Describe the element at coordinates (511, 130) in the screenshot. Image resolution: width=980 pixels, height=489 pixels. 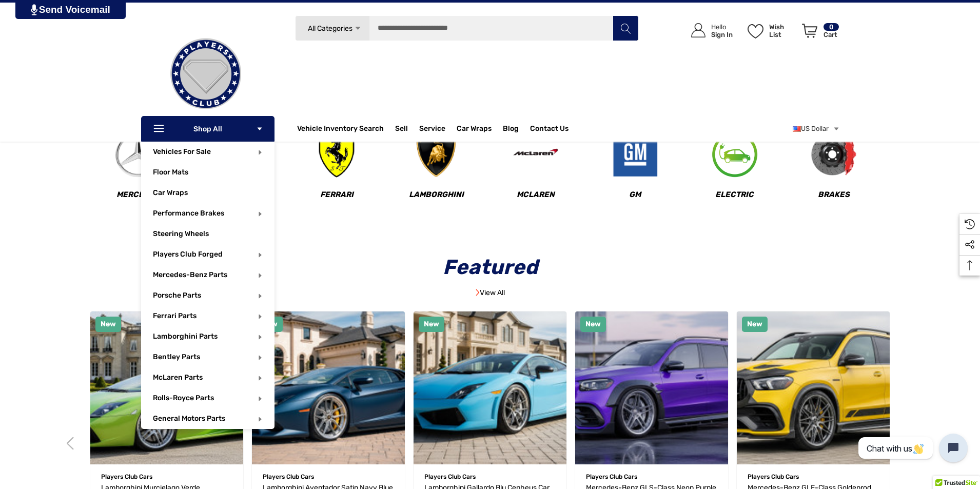
I see `span: Blog` at that location.